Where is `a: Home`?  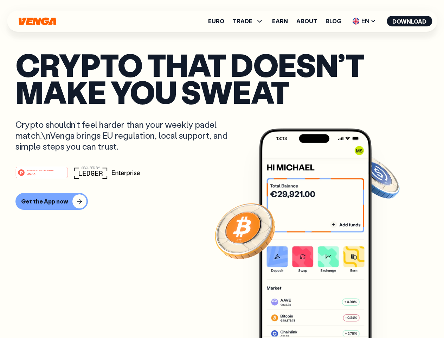
a: Home is located at coordinates (37, 21).